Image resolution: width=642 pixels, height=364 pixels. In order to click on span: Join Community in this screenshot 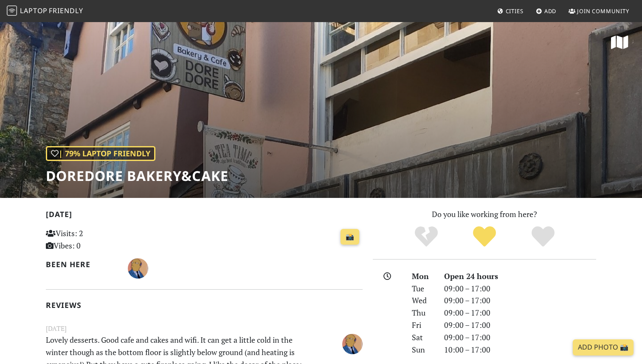, I will do `click(603, 11)`.